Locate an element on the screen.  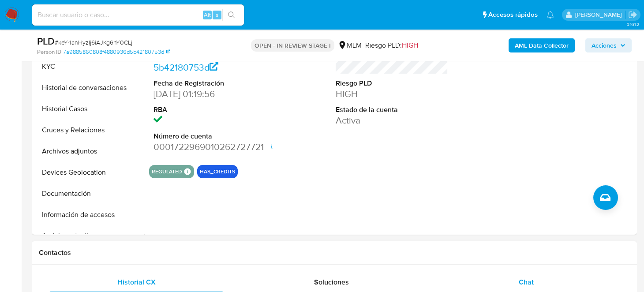
dt: RBA is located at coordinates (209, 110).